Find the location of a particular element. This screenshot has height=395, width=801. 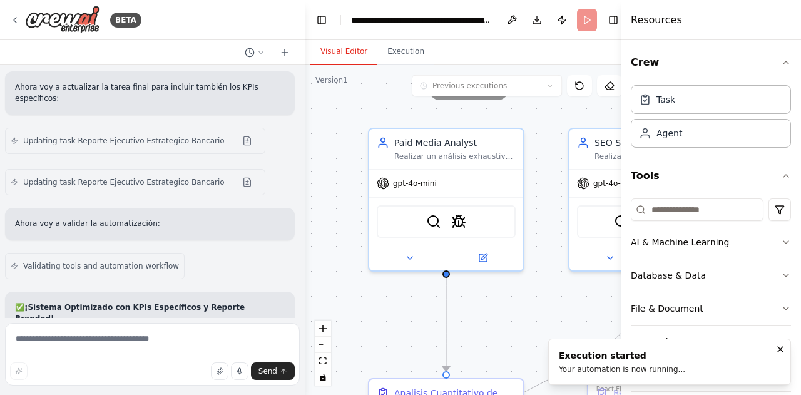

div: File & Document is located at coordinates (667, 309).